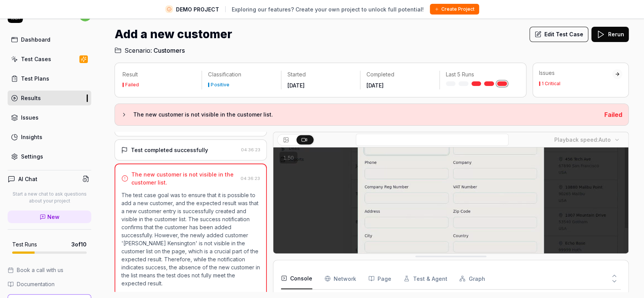 This screenshot has height=298, width=644. What do you see at coordinates (31, 98) in the screenshot?
I see `div: Results` at bounding box center [31, 98].